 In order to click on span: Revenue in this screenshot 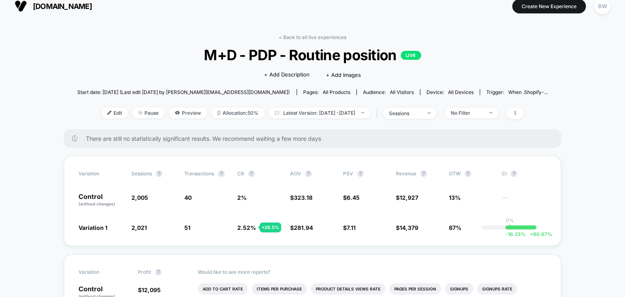, I will do `click(406, 173)`.